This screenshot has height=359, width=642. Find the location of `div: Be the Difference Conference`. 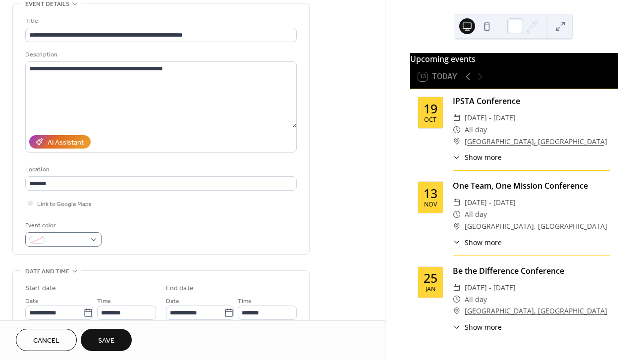

div: Be the Difference Conference is located at coordinates (531, 271).